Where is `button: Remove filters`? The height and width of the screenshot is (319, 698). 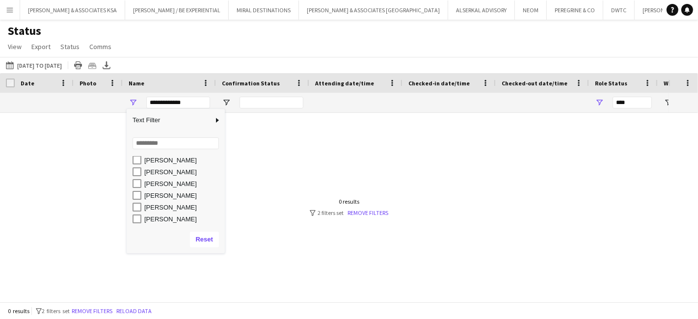 button: Remove filters is located at coordinates (92, 311).